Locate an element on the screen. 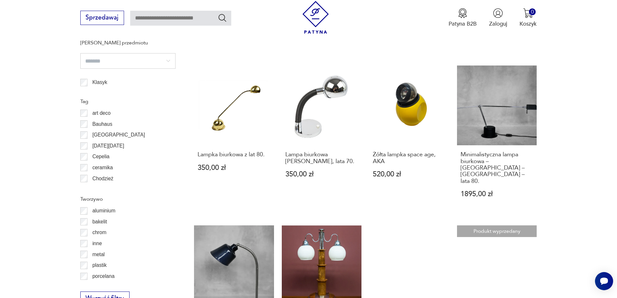 This screenshot has width=617, height=298. p: bakelit is located at coordinates (99, 222).